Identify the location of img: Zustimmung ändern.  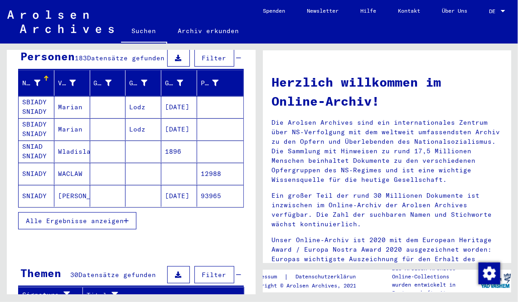
(489, 273).